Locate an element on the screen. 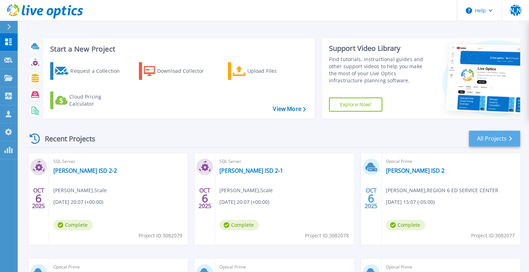 This screenshot has height=272, width=529. div: Cloud Pricing Calculator is located at coordinates (98, 100).